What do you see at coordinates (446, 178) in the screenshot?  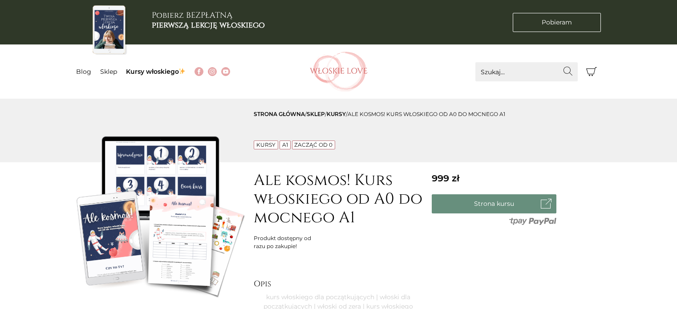 I see `span: 999` at bounding box center [446, 178].